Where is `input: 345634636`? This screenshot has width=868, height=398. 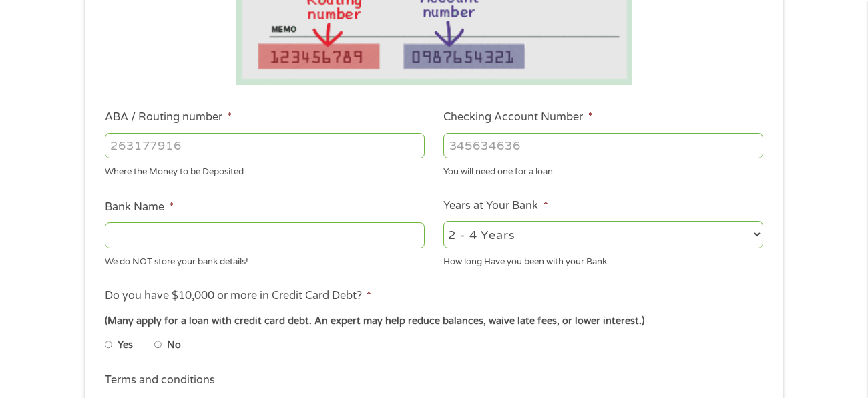 input: 345634636 is located at coordinates (603, 146).